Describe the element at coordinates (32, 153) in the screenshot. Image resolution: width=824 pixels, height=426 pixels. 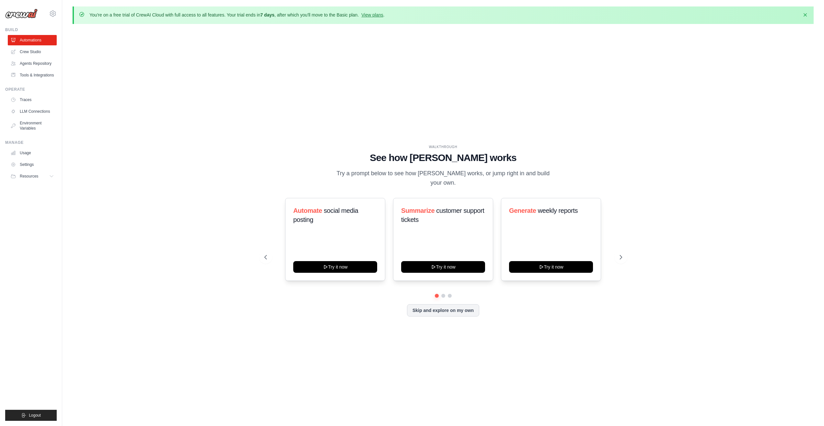
I see `a: Usage` at that location.